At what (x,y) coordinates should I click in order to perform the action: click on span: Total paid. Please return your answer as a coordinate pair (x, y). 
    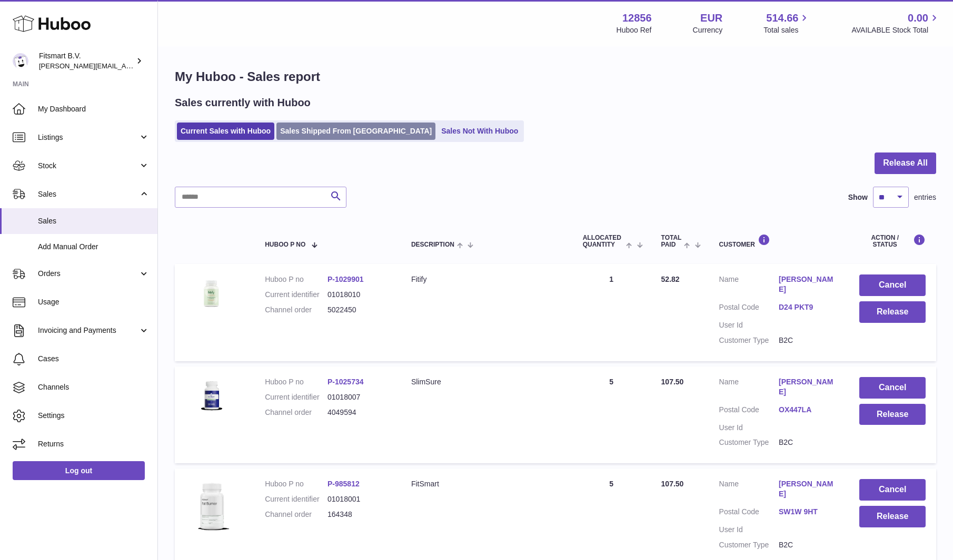
    Looking at the image, I should click on (671, 242).